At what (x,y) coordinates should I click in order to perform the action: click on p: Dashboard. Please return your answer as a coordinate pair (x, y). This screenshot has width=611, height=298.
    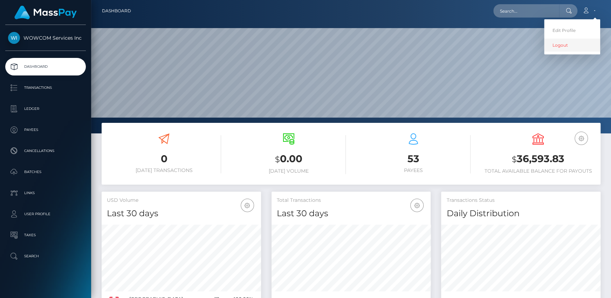
    Looking at the image, I should click on (46, 67).